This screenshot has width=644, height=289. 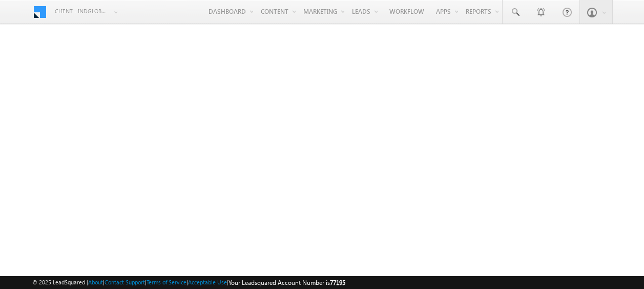 What do you see at coordinates (124, 282) in the screenshot?
I see `a: Contact Support` at bounding box center [124, 282].